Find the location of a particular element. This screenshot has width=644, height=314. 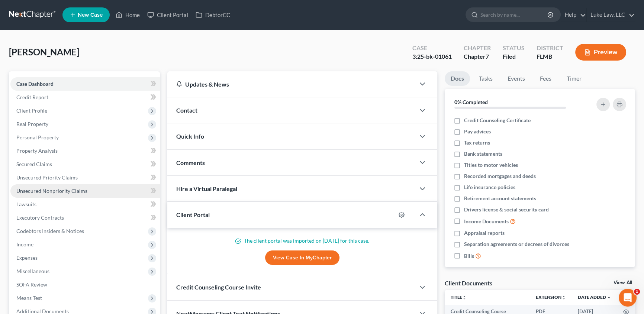

span: Appraisal reports is located at coordinates (484, 233).